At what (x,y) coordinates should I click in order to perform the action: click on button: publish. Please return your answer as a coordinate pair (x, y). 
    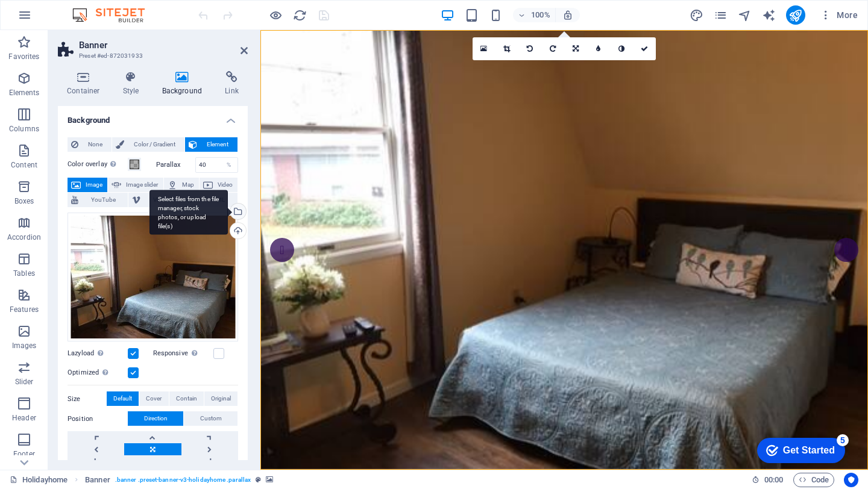
    Looking at the image, I should click on (795, 15).